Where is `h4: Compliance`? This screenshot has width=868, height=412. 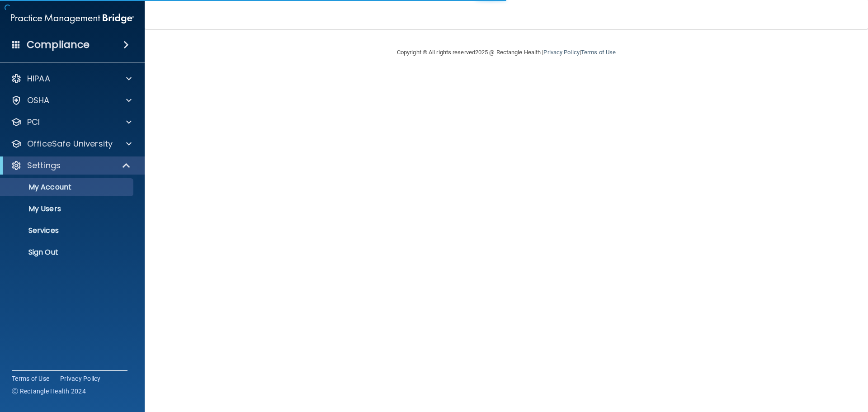
h4: Compliance is located at coordinates (58, 45).